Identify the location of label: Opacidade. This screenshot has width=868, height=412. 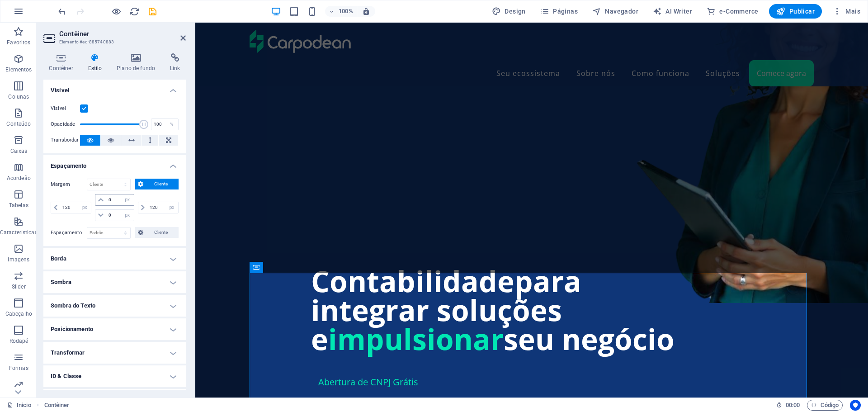
(65, 124).